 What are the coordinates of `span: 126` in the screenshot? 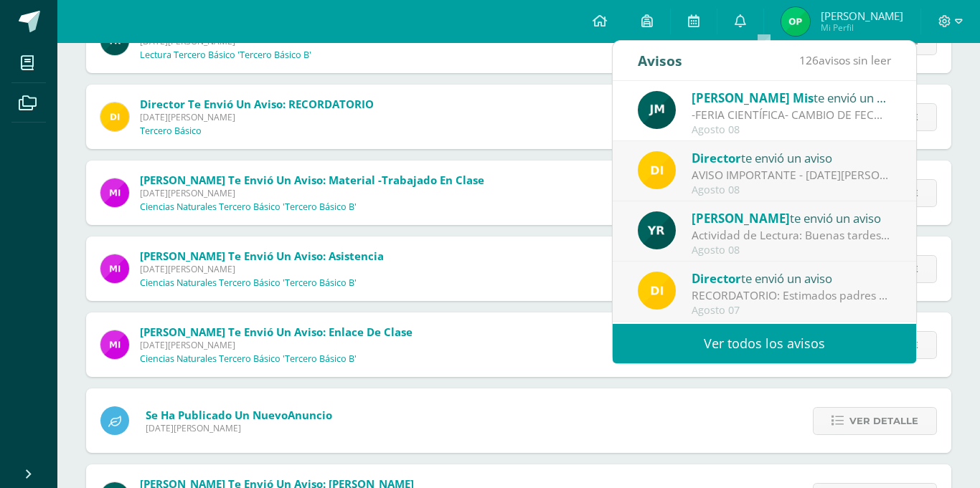 It's located at (808, 60).